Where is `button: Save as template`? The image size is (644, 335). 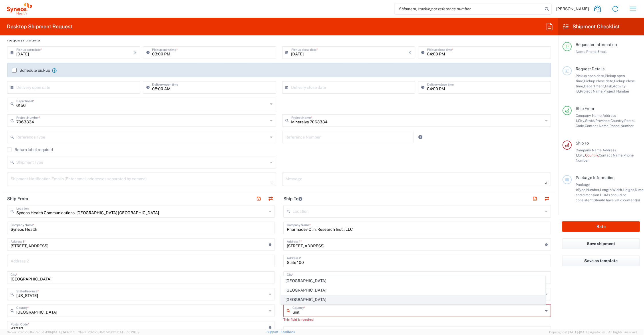 button: Save as template is located at coordinates (601, 261).